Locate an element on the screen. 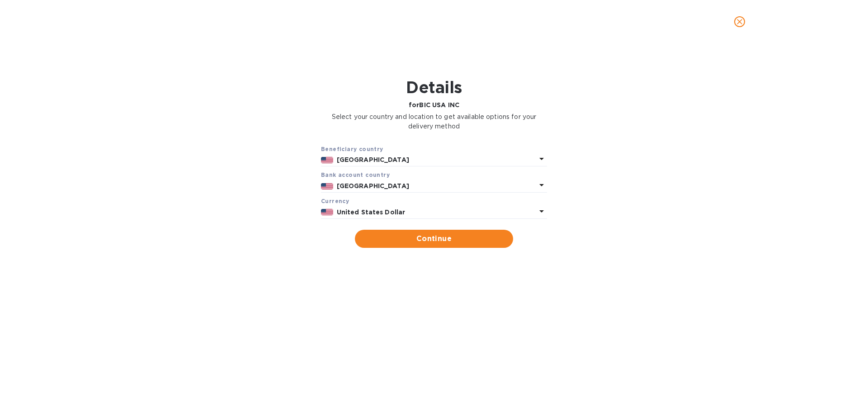  b: Bank account cоuntry is located at coordinates (355, 175).